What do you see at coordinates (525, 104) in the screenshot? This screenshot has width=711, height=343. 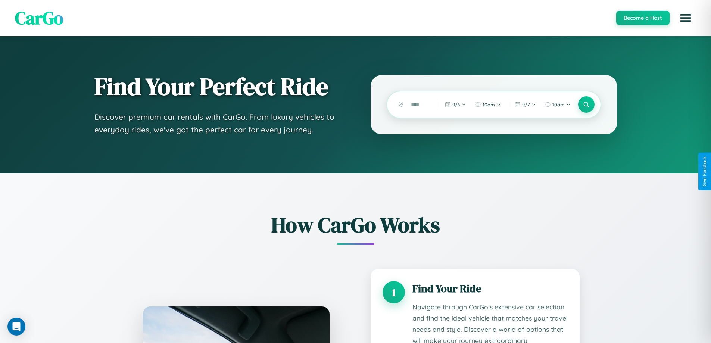 I see `button: 9/7` at bounding box center [525, 104].